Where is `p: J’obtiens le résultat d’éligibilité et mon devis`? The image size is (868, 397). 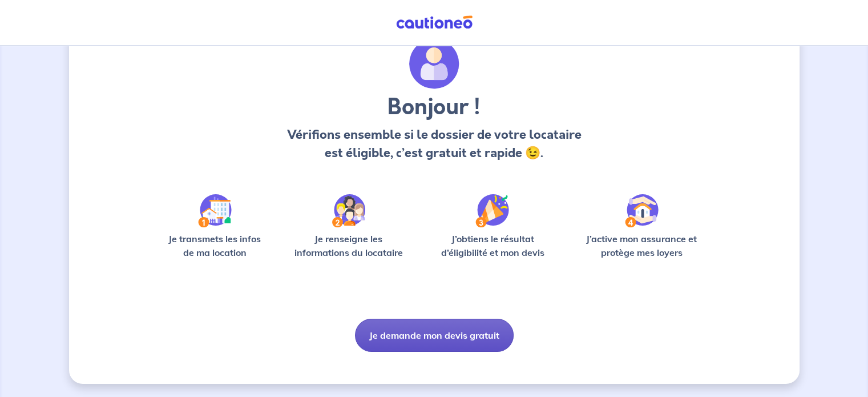 p: J’obtiens le résultat d’éligibilité et mon devis is located at coordinates (493, 245).